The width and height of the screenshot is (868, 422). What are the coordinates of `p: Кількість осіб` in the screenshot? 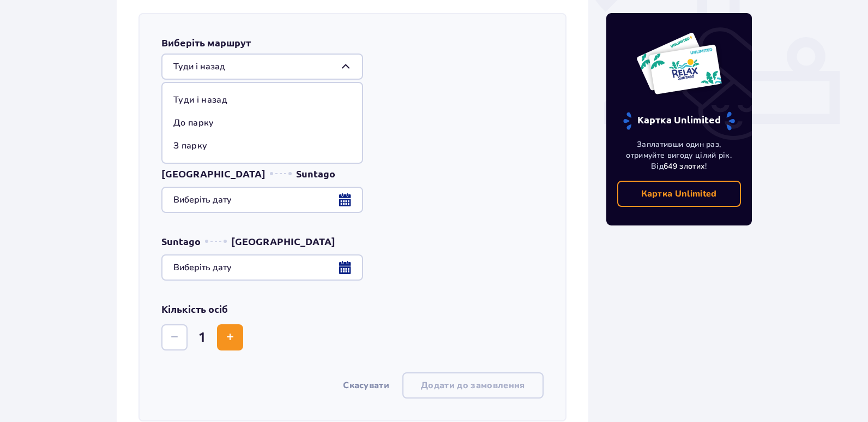 It's located at (194, 309).